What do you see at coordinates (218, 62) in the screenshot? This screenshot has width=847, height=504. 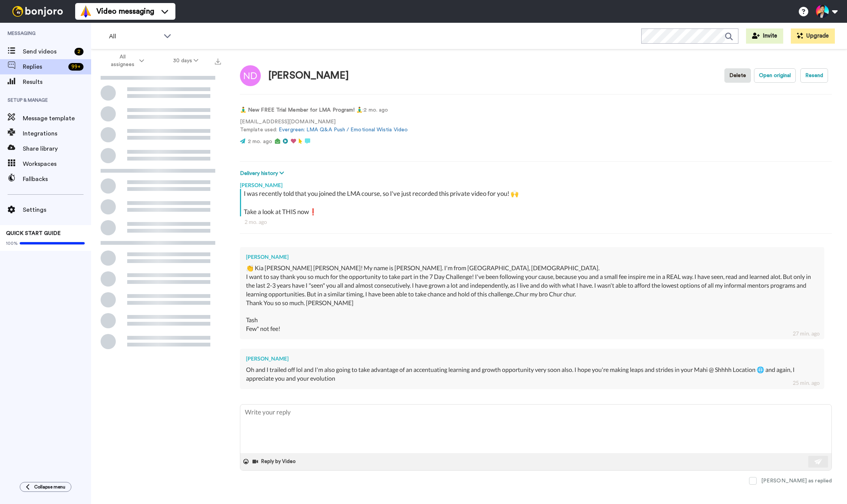 I see `img: export.svg` at bounding box center [218, 62].